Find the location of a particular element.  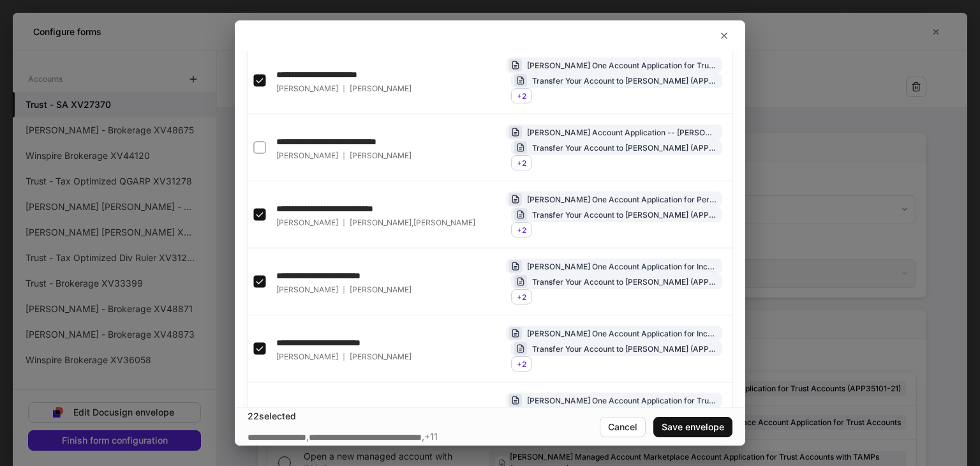

button: Cancel is located at coordinates (623, 427).